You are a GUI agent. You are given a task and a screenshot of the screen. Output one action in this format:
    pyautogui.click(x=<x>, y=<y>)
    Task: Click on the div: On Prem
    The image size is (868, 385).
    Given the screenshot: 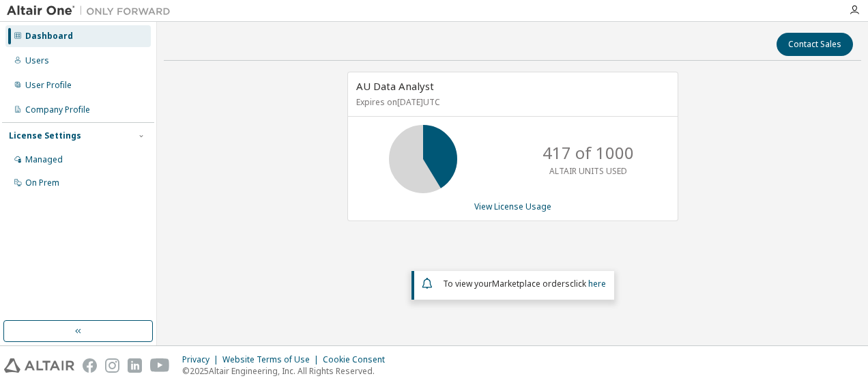 What is the action you would take?
    pyautogui.click(x=43, y=183)
    